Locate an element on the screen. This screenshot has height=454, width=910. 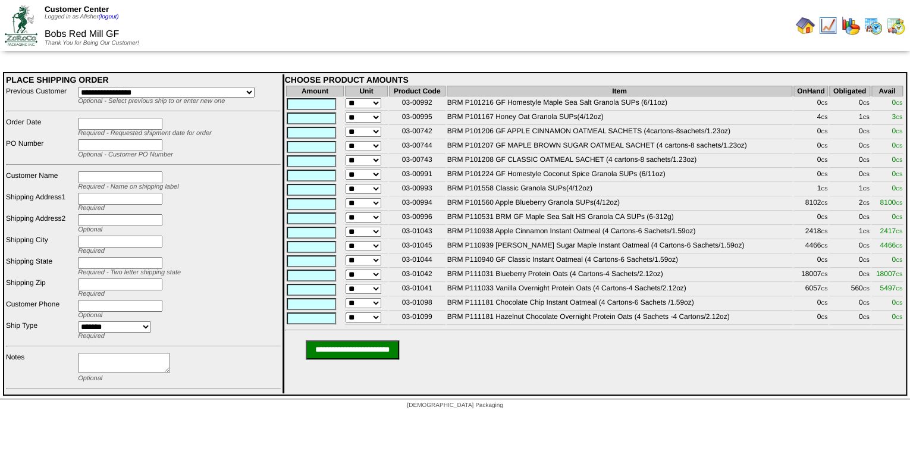
td: Shipping Address1 is located at coordinates (40, 202).